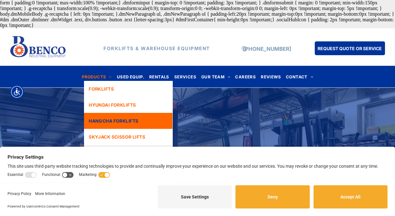 Image resolution: width=395 pixels, height=216 pixels. I want to click on div: Accessibility Menu, so click(17, 92).